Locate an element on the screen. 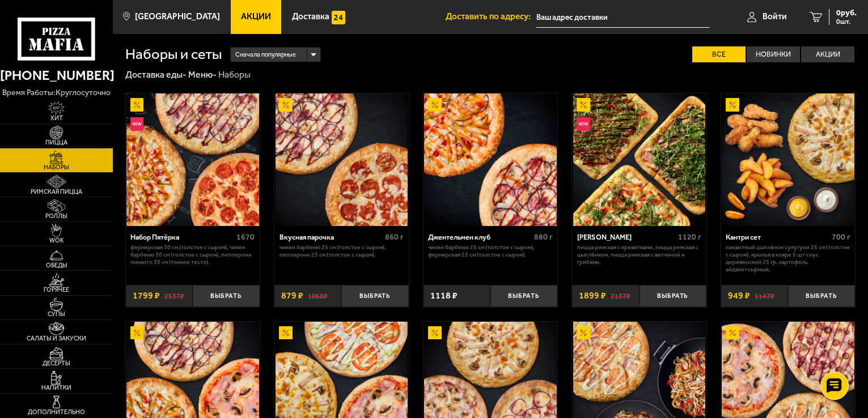 The width and height of the screenshot is (868, 418). span: Акции is located at coordinates (256, 16).